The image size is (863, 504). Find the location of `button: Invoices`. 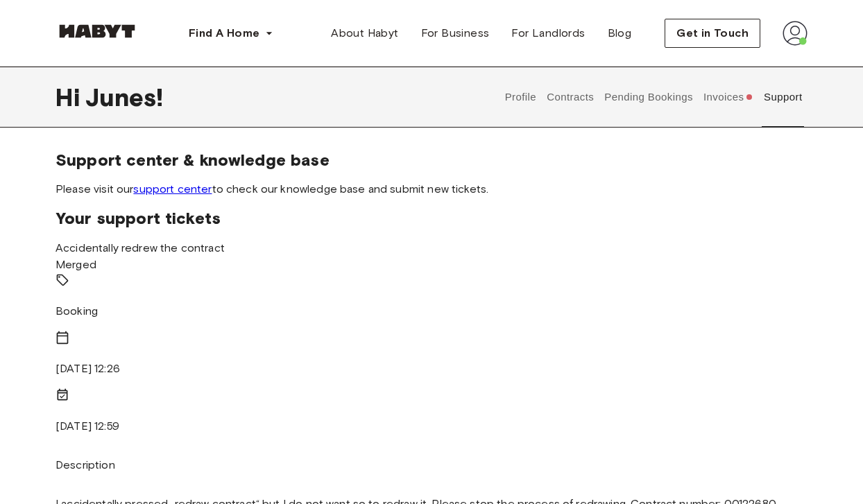

button: Invoices is located at coordinates (728, 97).